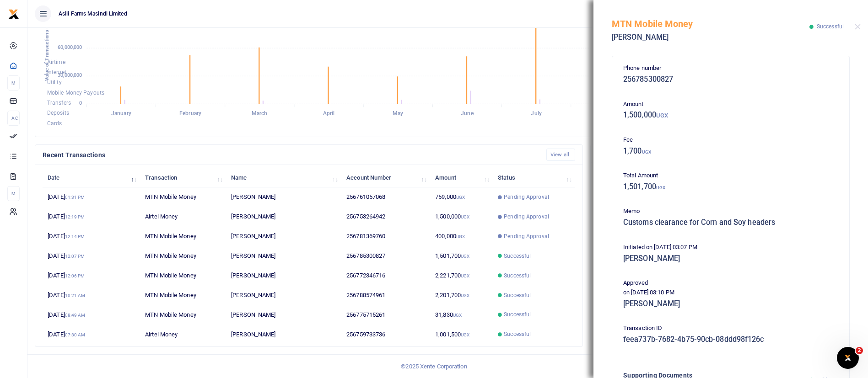 The width and height of the screenshot is (868, 378). Describe the element at coordinates (183, 178) in the screenshot. I see `th: Transaction: activate to sort column ascending` at that location.